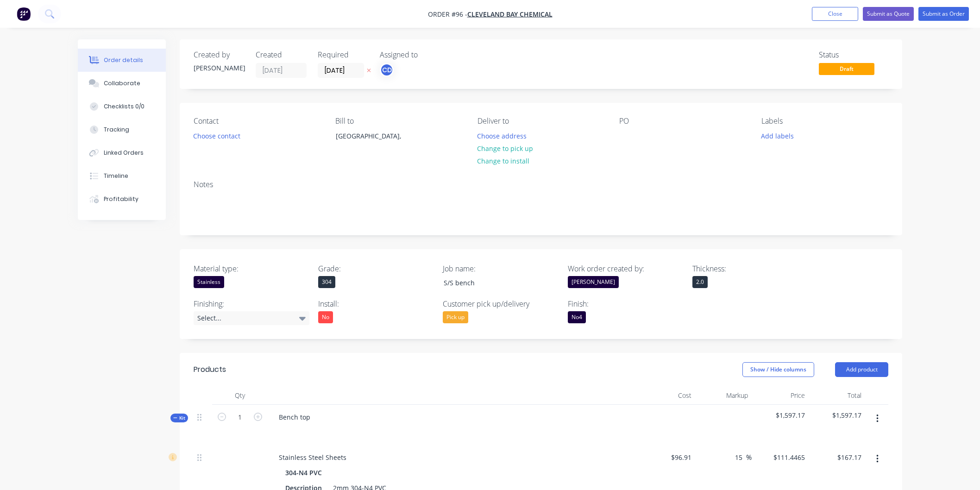 The width and height of the screenshot is (980, 490). I want to click on button: Order details, so click(121, 60).